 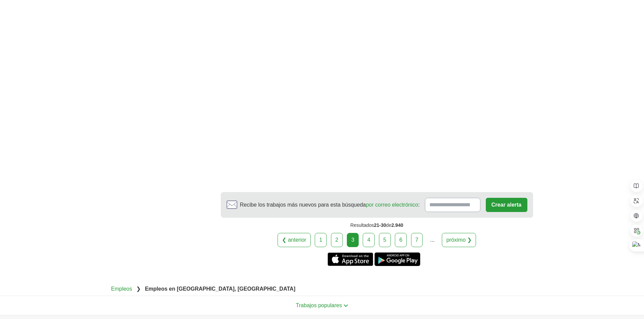 I want to click on a: 1, so click(x=320, y=240).